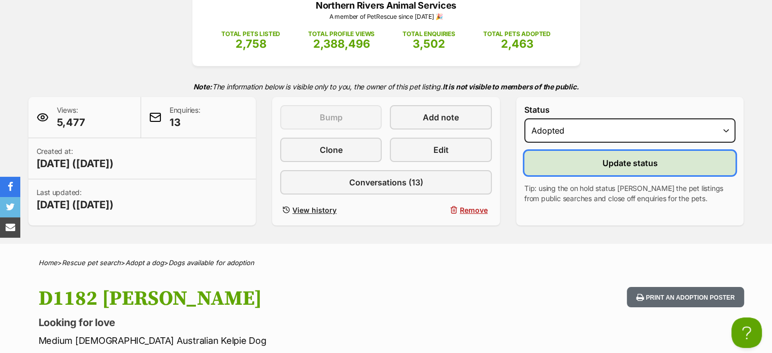 The image size is (772, 353). Describe the element at coordinates (341, 34) in the screenshot. I see `p: TOTAL PROFILE VIEWS` at that location.